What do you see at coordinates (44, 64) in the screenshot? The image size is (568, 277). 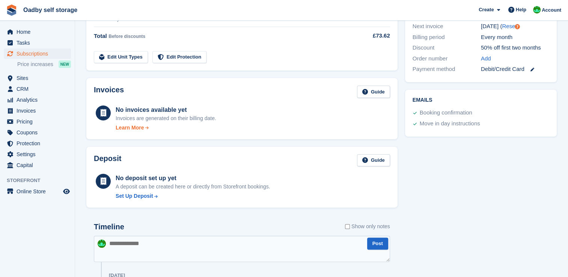 I see `a: Price increases NEW` at bounding box center [44, 64].